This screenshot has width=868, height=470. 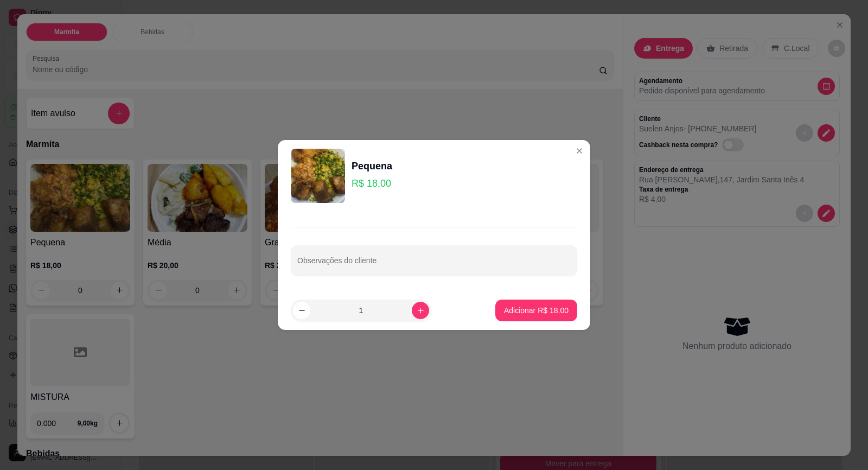 I want to click on button: decrease-product-quantity, so click(x=302, y=310).